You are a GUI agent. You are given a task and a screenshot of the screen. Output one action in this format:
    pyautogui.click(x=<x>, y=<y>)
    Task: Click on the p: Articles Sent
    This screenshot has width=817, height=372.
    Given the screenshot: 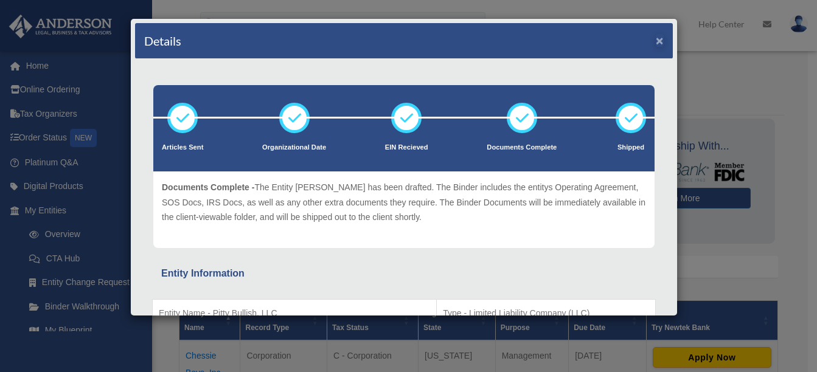 What is the action you would take?
    pyautogui.click(x=183, y=148)
    